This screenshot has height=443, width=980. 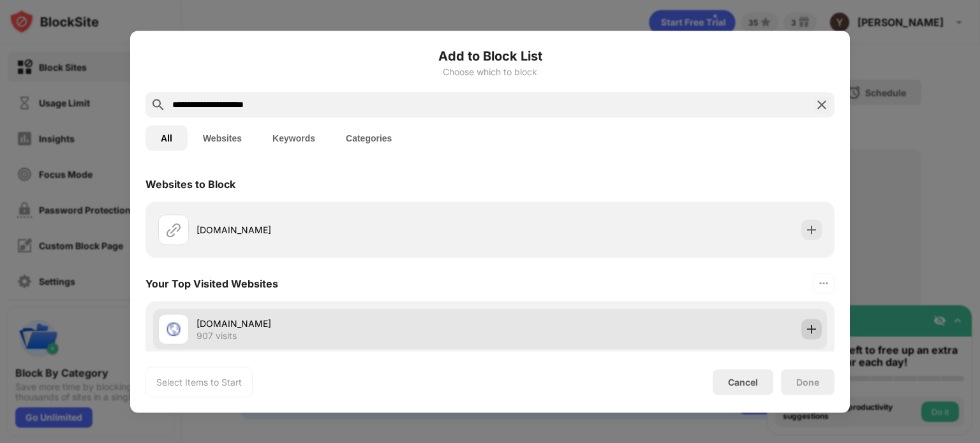 I want to click on button: All, so click(x=166, y=138).